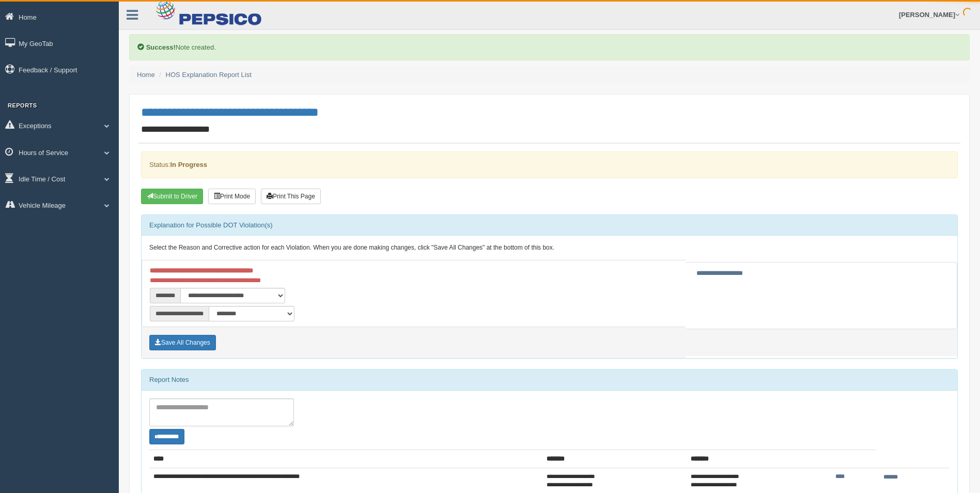  Describe the element at coordinates (291, 197) in the screenshot. I see `button: Print This Page` at that location.